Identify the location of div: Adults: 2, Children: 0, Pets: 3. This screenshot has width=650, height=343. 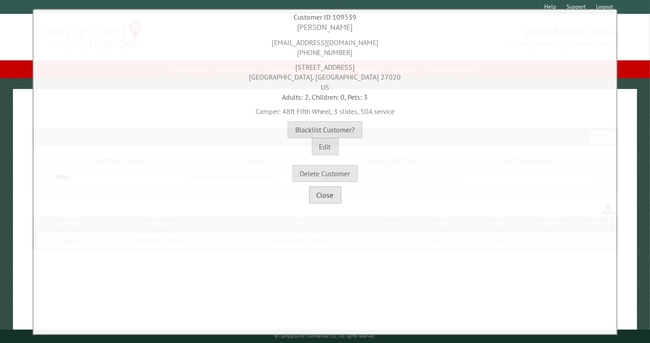
(325, 97).